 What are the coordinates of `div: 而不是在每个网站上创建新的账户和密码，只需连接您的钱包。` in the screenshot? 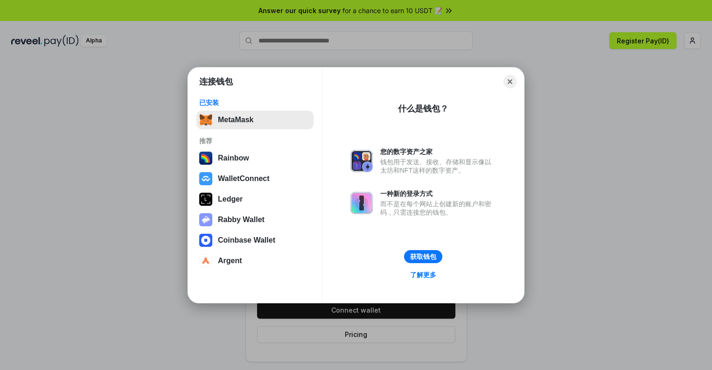 It's located at (438, 208).